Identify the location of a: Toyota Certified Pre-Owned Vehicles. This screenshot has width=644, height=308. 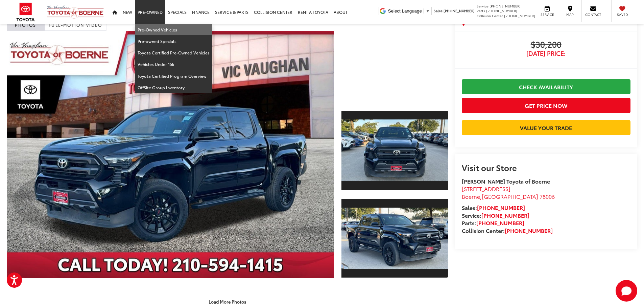
(173, 53).